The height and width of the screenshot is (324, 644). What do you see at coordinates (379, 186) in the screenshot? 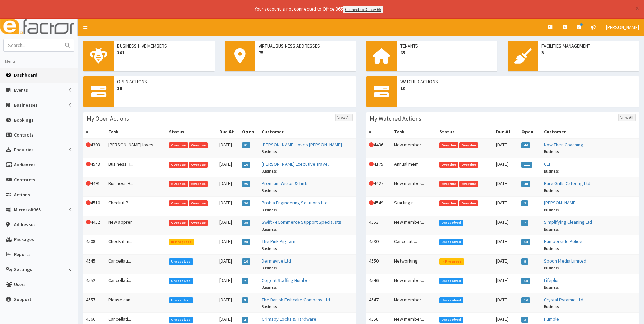
I see `td: 4427` at bounding box center [379, 186].